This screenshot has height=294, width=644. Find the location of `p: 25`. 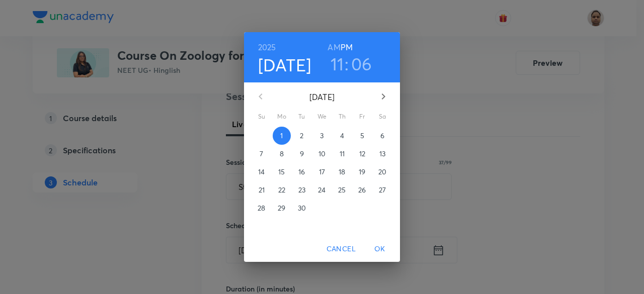

p: 25 is located at coordinates (341, 190).